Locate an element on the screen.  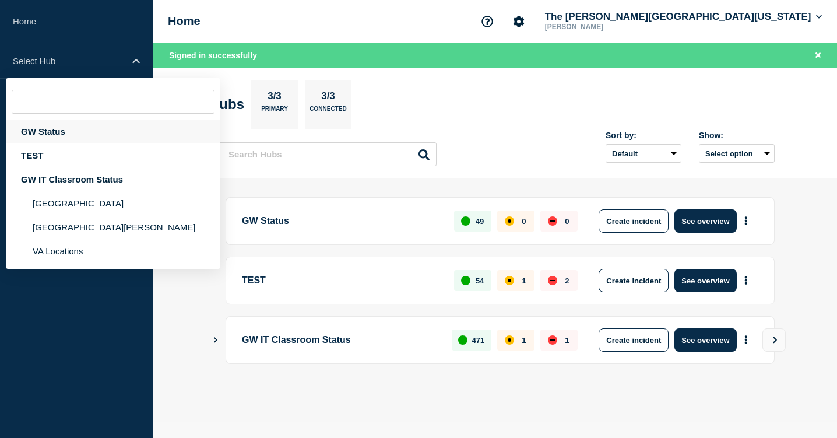
div: TEST is located at coordinates (113, 155).